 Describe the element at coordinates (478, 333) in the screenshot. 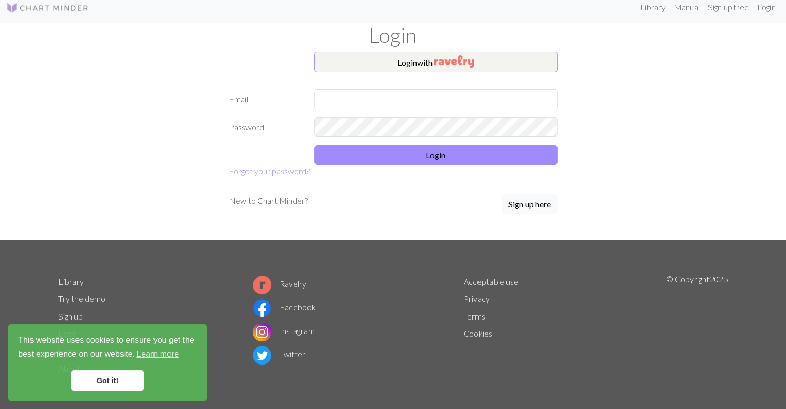

I see `a: Cookies` at that location.